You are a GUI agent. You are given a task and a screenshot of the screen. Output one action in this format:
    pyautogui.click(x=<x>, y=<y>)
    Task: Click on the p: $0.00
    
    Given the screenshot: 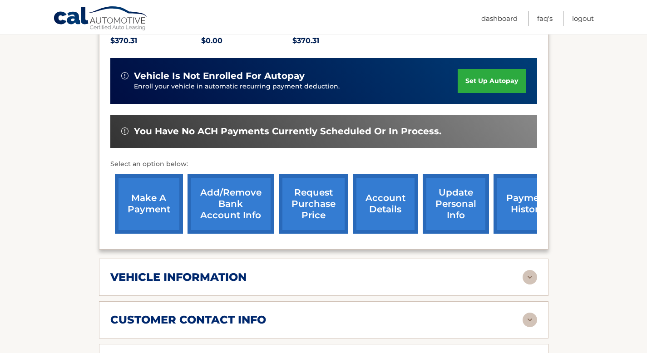 What is the action you would take?
    pyautogui.click(x=247, y=41)
    